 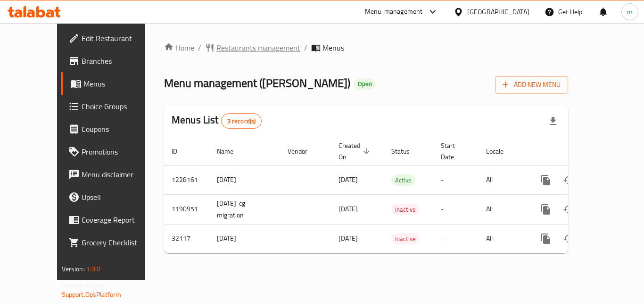 I want to click on span: Coupons, so click(x=120, y=129).